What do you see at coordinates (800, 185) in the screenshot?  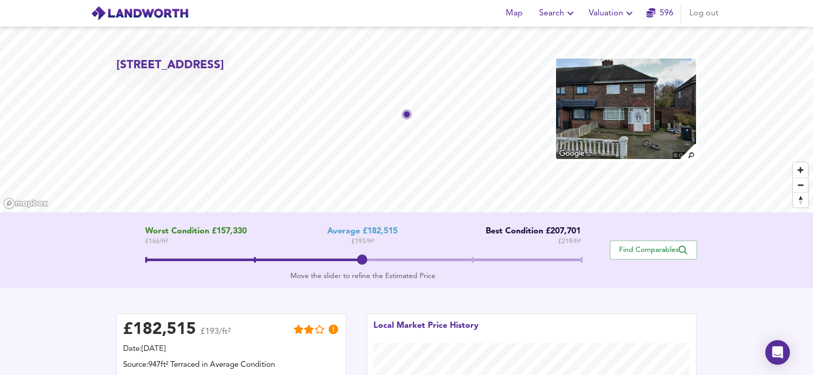 I see `span: Zoom out` at bounding box center [800, 185].